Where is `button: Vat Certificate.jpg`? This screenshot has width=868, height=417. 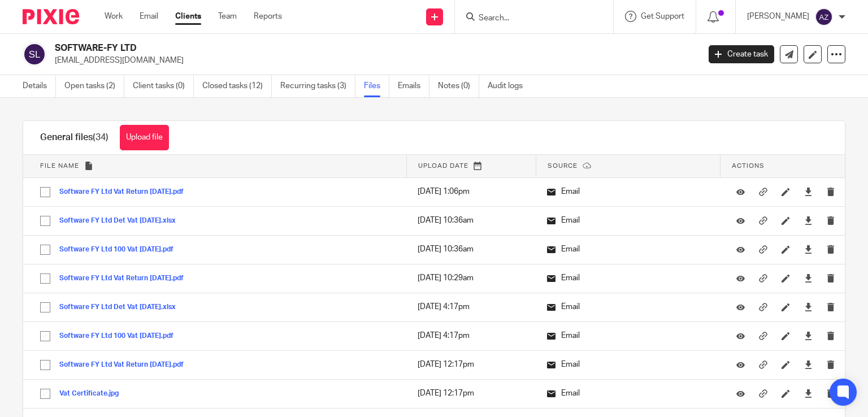
button: Vat Certificate.jpg is located at coordinates (93, 394).